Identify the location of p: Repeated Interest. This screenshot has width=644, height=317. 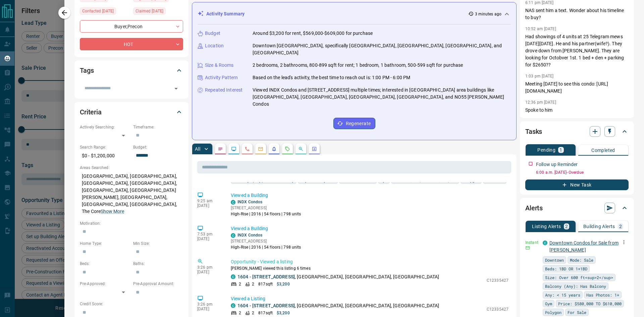
(223, 90).